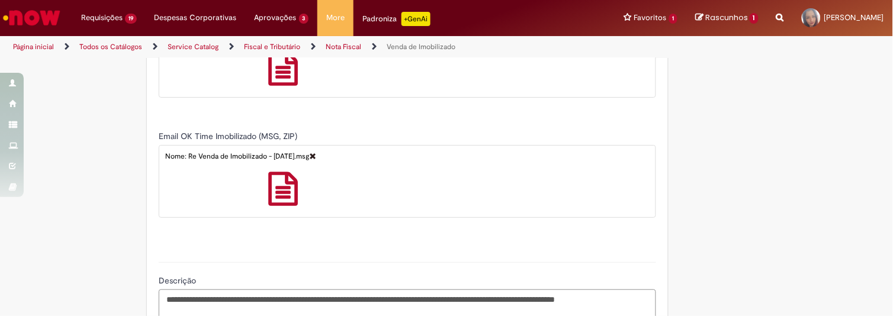 Image resolution: width=893 pixels, height=316 pixels. Describe the element at coordinates (304, 18) in the screenshot. I see `span: 3` at that location.